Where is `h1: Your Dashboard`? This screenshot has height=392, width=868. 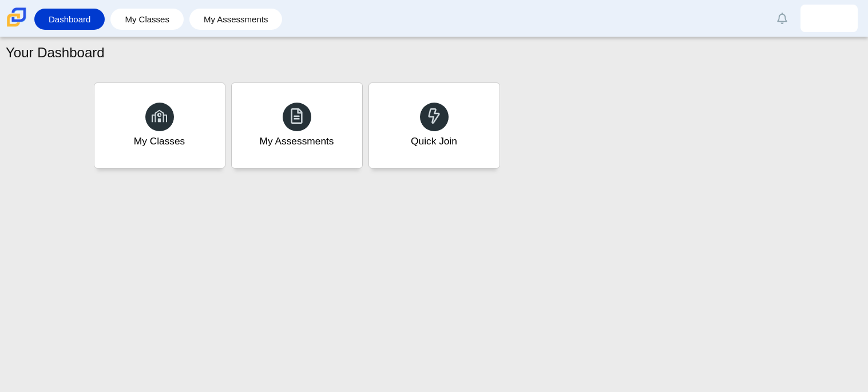 h1: Your Dashboard is located at coordinates (55, 53).